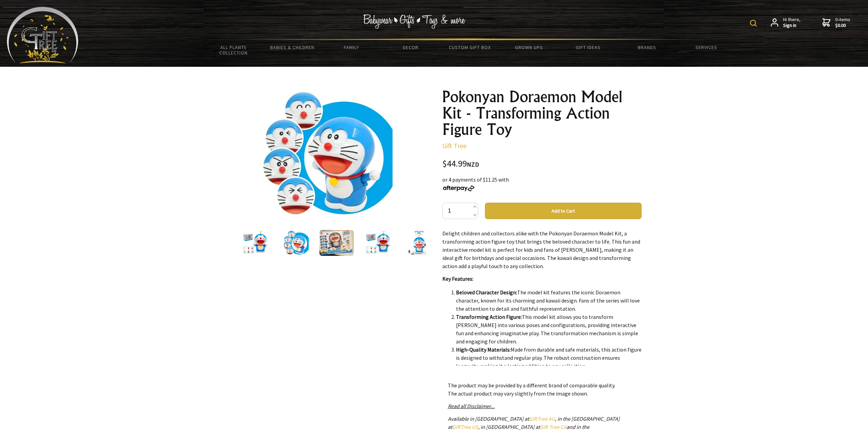  What do you see at coordinates (588, 47) in the screenshot?
I see `a: Gift Ideas` at bounding box center [588, 47].